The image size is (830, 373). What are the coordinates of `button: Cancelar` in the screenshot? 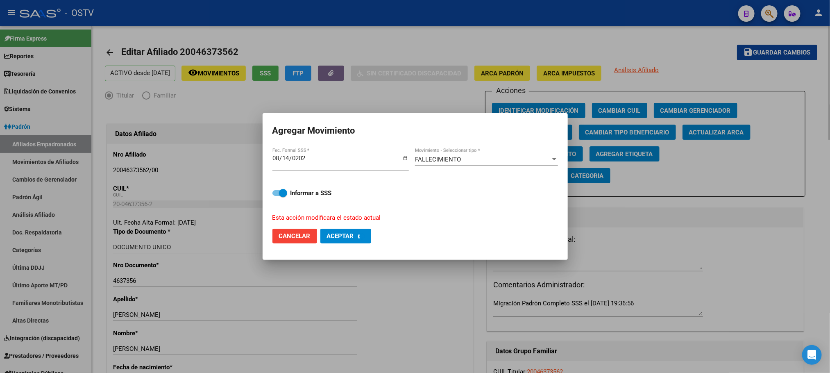 It's located at (294, 236).